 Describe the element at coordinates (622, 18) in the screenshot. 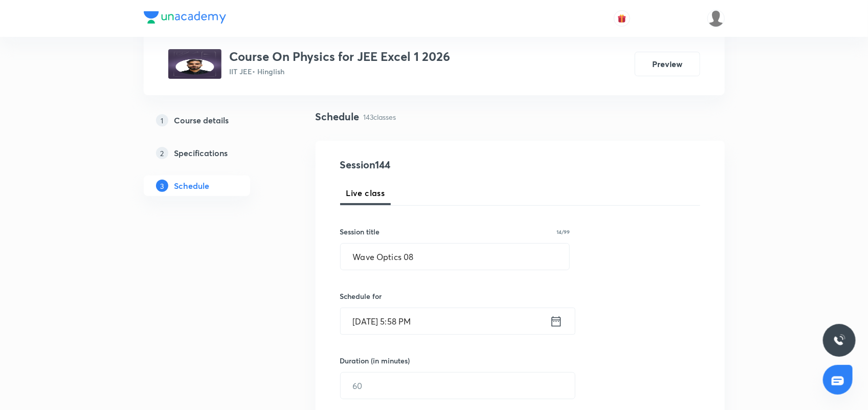

I see `button: avatar` at that location.